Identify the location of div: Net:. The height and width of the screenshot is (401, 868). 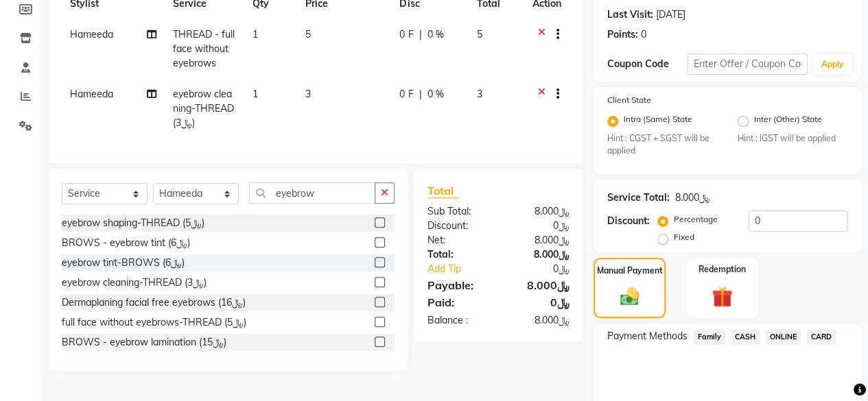
(458, 240).